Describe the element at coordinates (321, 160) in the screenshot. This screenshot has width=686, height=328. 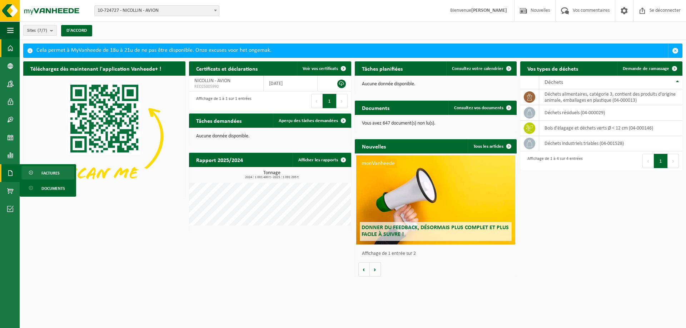
I see `a: Afficher les rapports` at that location.